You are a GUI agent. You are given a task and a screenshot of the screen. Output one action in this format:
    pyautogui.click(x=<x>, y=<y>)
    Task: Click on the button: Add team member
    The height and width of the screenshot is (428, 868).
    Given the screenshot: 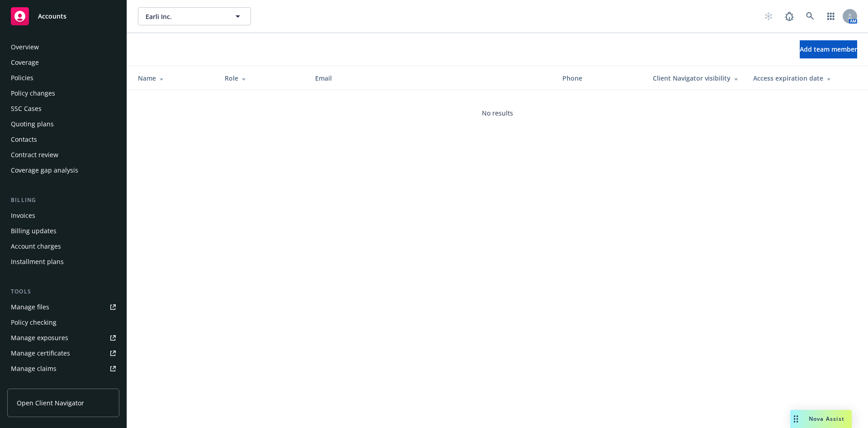 What is the action you would take?
    pyautogui.click(x=828, y=49)
    